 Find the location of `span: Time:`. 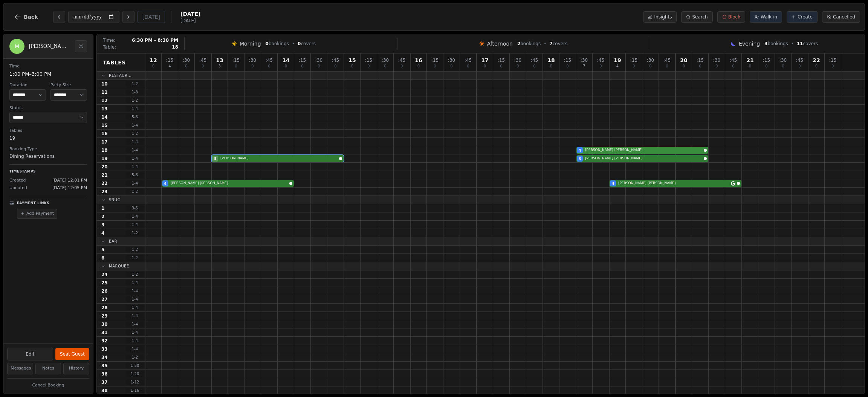

span: Time: is located at coordinates (109, 41).